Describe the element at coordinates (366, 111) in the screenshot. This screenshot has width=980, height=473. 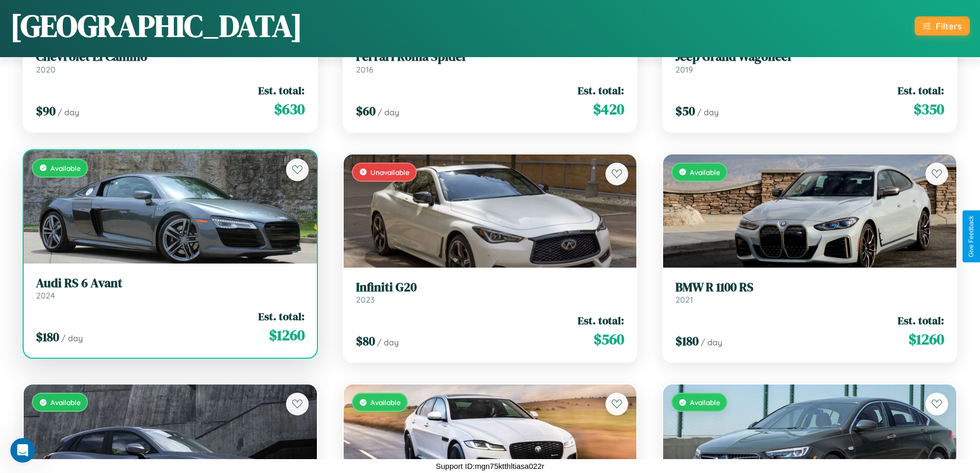
I see `span: $ 60` at that location.